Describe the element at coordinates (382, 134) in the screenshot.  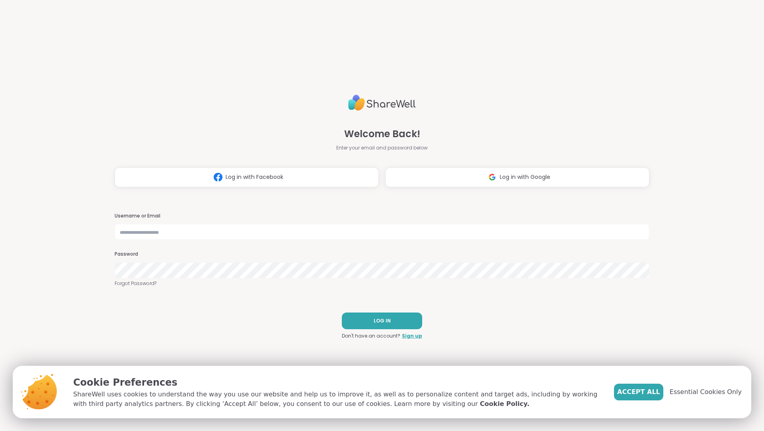
I see `span: Welcome Back!` at that location.